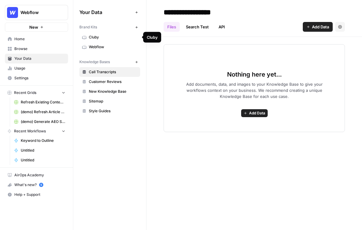 This screenshot has width=362, height=230. What do you see at coordinates (95, 62) in the screenshot?
I see `span: Knowledge Bases` at bounding box center [95, 62].